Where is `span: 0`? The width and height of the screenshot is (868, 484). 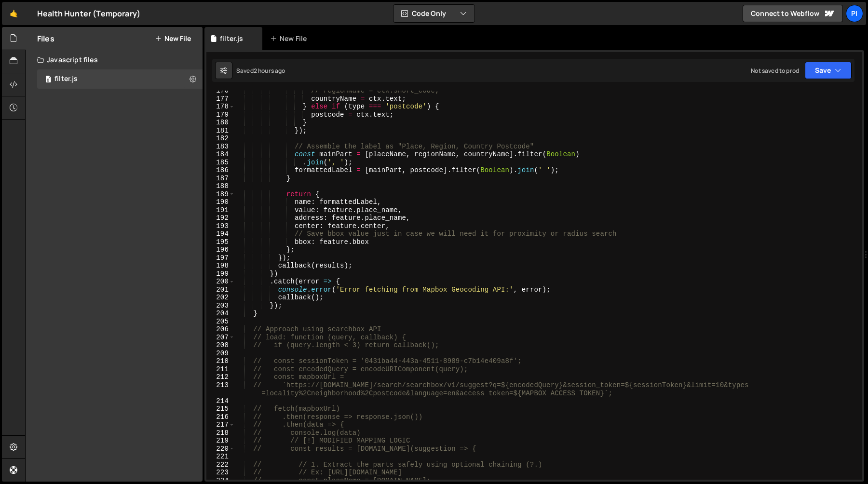 span: 0 is located at coordinates (49, 80).